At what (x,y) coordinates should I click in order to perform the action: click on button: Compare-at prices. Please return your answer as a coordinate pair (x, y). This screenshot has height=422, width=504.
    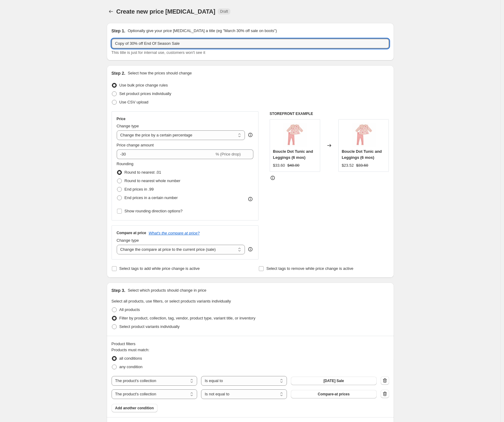
    Looking at the image, I should click on (334, 394).